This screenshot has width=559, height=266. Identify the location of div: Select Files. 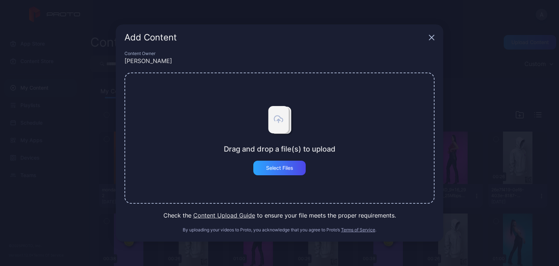
(280, 168).